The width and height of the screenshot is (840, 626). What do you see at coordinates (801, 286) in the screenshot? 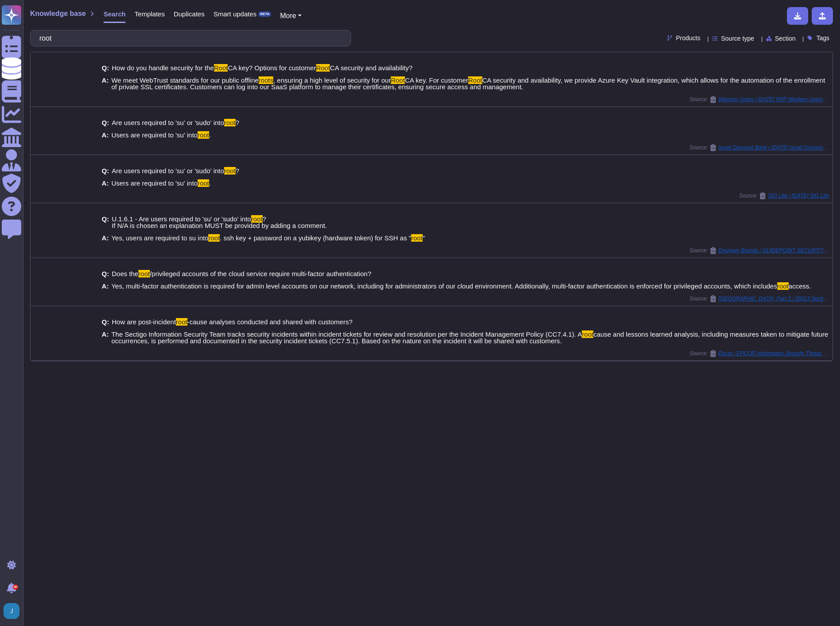
I see `span: access.` at bounding box center [801, 286].